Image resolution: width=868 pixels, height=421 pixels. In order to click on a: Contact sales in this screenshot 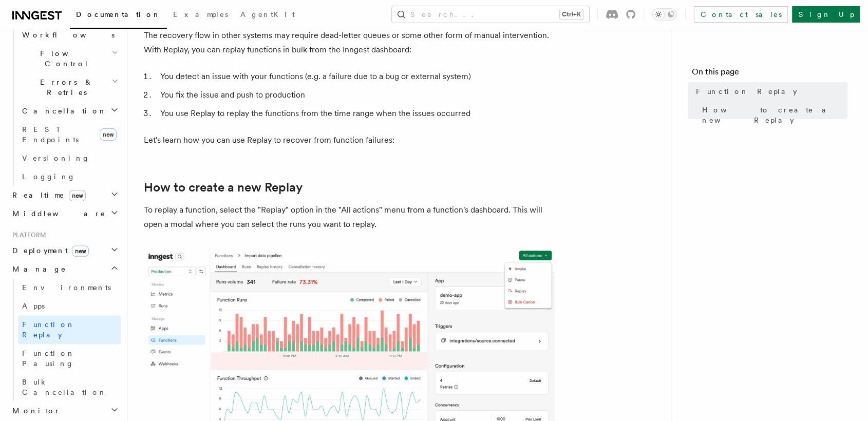, I will do `click(741, 14)`.